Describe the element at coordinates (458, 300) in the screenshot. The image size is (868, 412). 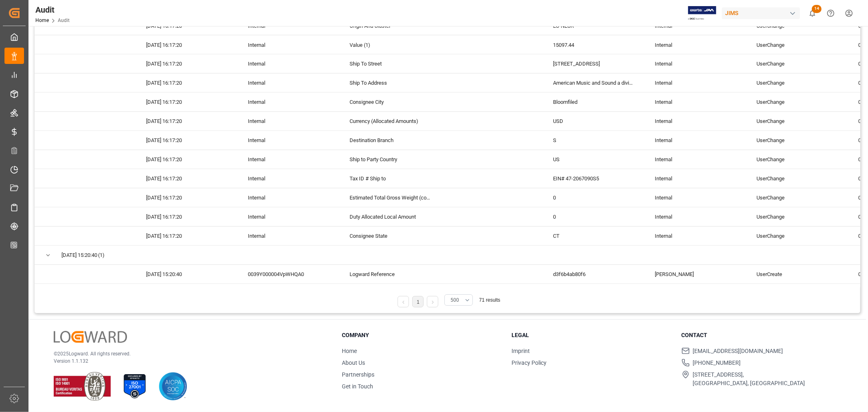
I see `button: open menu` at that location.